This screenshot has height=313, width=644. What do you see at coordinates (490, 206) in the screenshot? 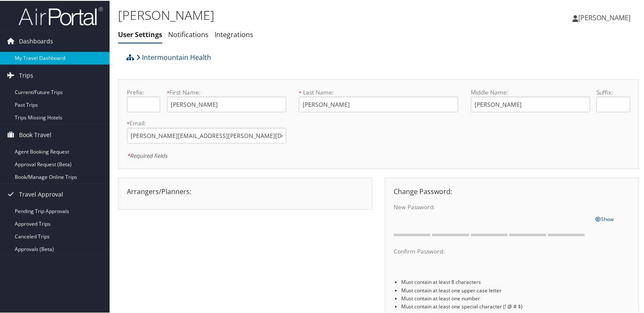
I see `label: New Password:` at bounding box center [490, 206].